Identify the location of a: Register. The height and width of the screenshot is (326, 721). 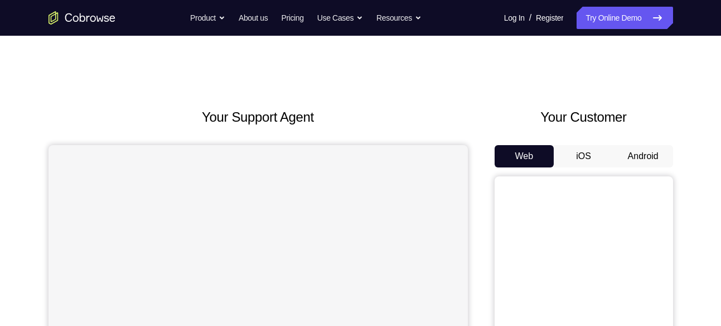
(549, 18).